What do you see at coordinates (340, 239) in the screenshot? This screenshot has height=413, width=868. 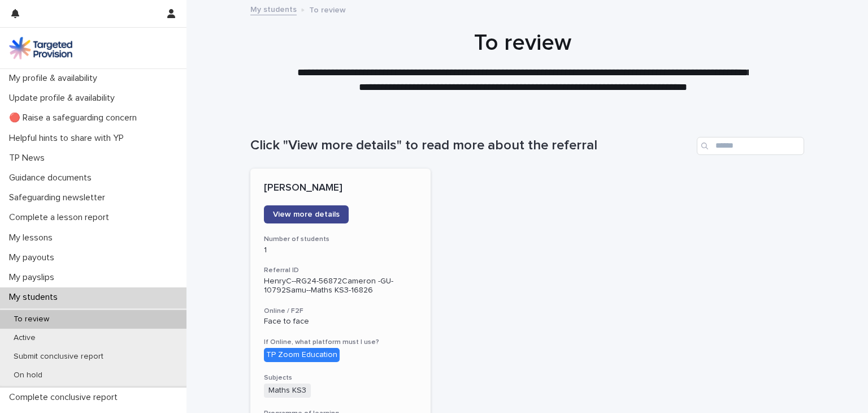 I see `h3: Number of students` at bounding box center [340, 239].